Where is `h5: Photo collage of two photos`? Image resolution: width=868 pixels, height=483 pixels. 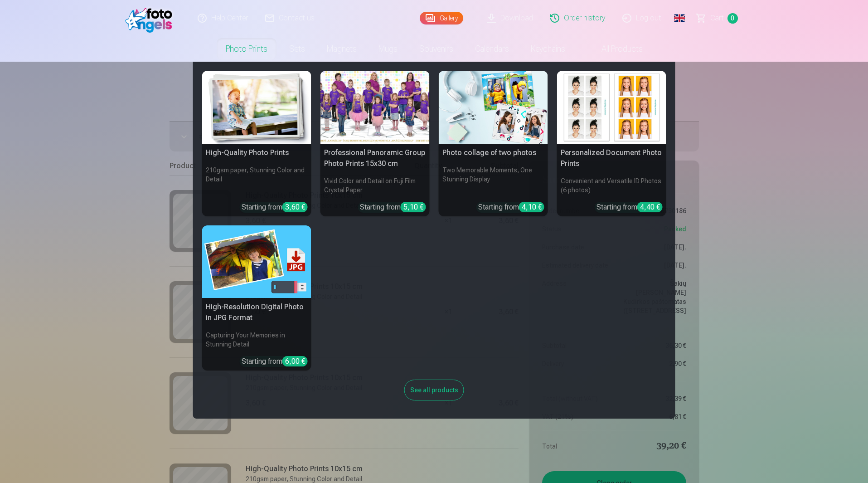 h5: Photo collage of two photos is located at coordinates (493, 153).